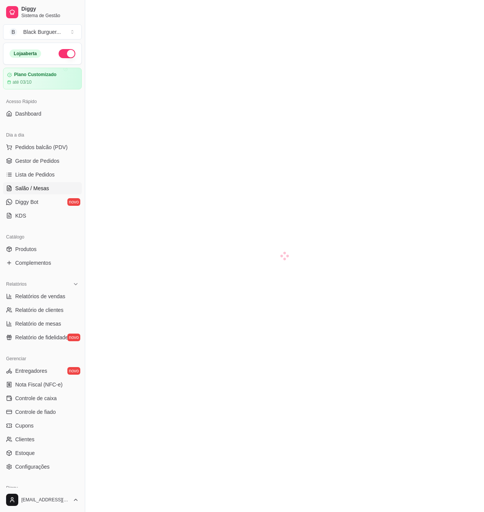  I want to click on a: Controle de fiado, so click(42, 412).